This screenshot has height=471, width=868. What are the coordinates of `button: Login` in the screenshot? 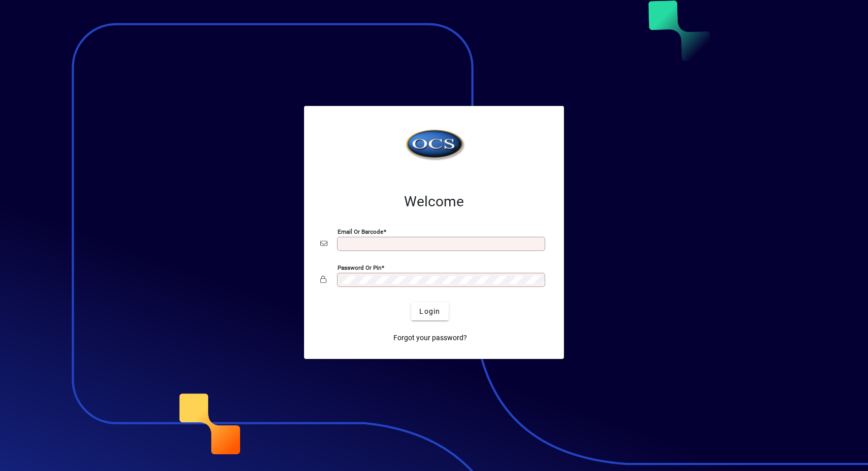 It's located at (429, 311).